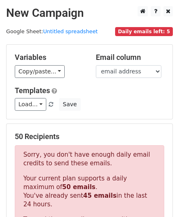 The image size is (179, 217). What do you see at coordinates (70, 104) in the screenshot?
I see `button: Save` at bounding box center [70, 104].